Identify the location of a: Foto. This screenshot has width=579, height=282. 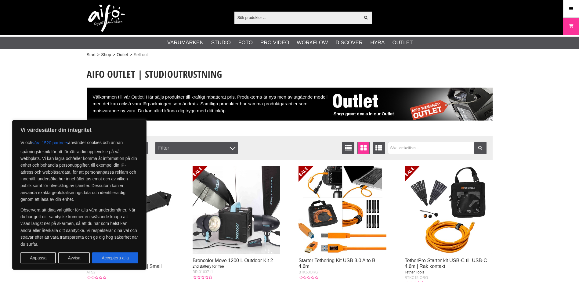
(245, 43).